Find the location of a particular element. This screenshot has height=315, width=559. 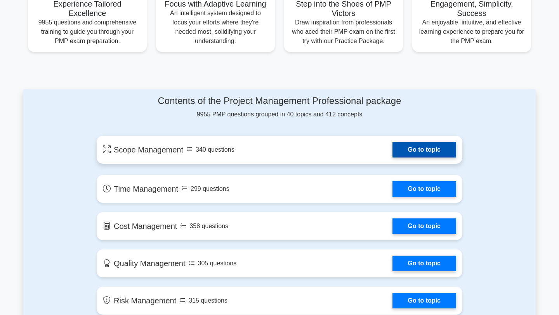

div: 9955 PMP questions grouped in 40 topics and 412 concepts is located at coordinates (280, 107).